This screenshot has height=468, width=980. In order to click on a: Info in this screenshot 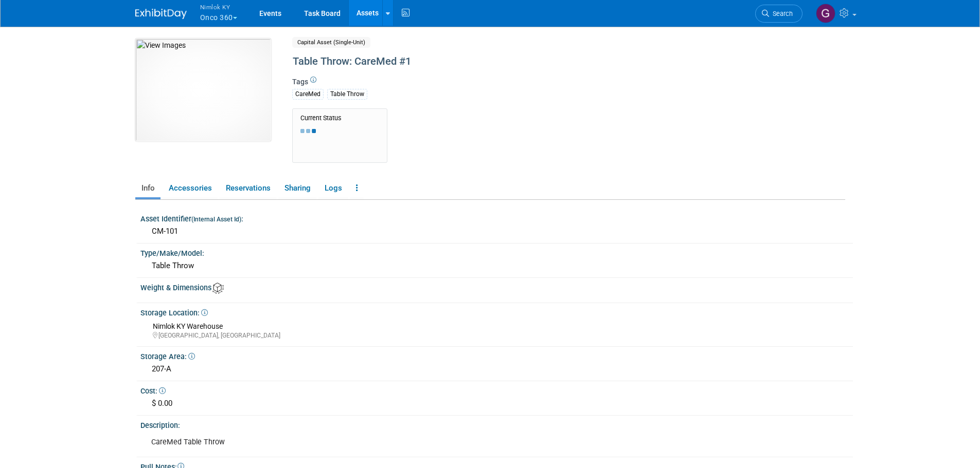, I will do `click(148, 188)`.